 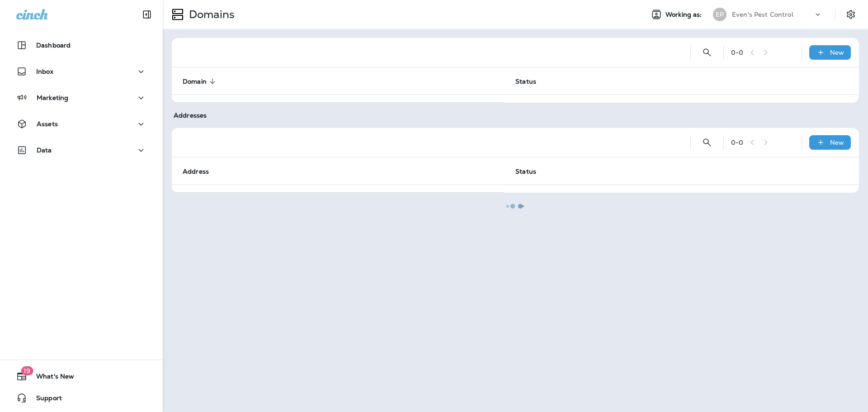 I want to click on p: Inbox, so click(x=45, y=71).